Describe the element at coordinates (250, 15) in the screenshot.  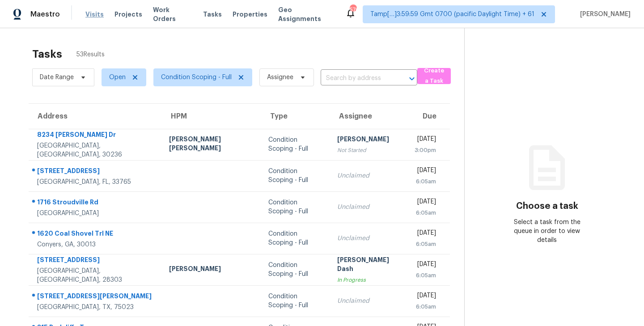
I see `span: Properties` at that location.